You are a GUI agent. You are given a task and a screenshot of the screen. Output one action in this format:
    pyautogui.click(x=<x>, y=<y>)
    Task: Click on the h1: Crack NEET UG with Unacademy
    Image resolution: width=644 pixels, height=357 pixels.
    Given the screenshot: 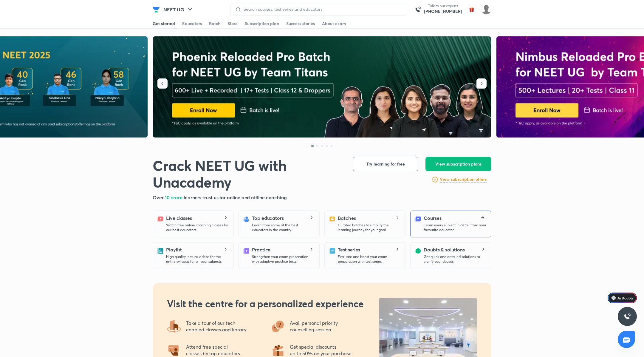 What is the action you would take?
    pyautogui.click(x=248, y=174)
    